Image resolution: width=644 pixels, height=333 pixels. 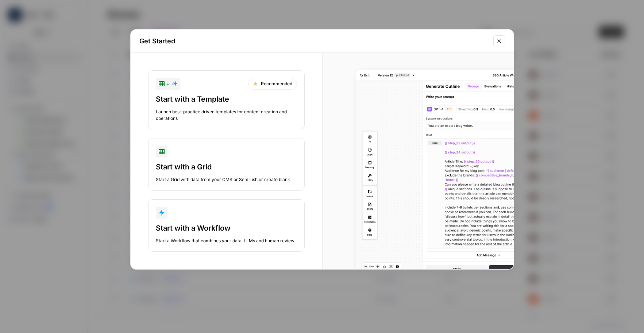 I want to click on div: Start a Workflow that combines your data, LLMs and human review, so click(x=226, y=241).